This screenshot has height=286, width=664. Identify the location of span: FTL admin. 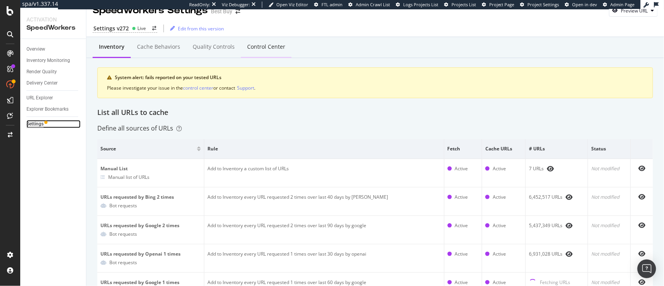
(332, 4).